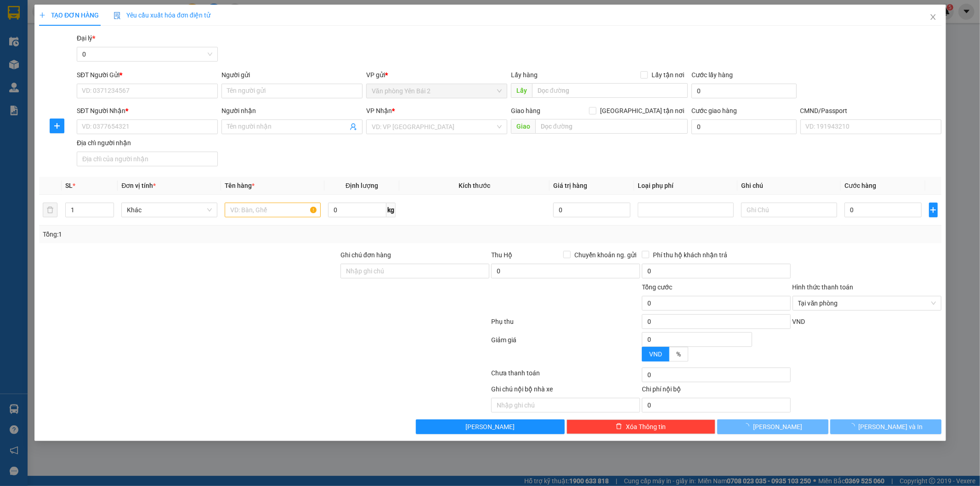 The image size is (980, 486). Describe the element at coordinates (69, 15) in the screenshot. I see `span: TẠO ĐƠN HÀNG` at that location.